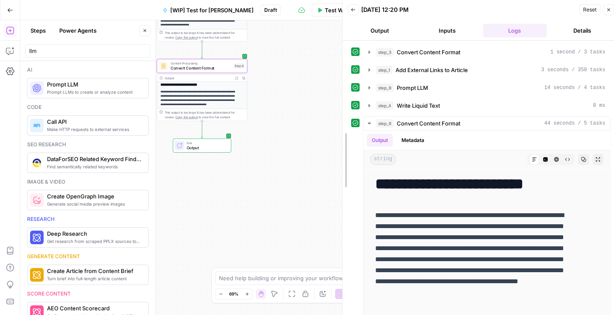 This screenshot has height=315, width=614. I want to click on button: Steps, so click(38, 30).